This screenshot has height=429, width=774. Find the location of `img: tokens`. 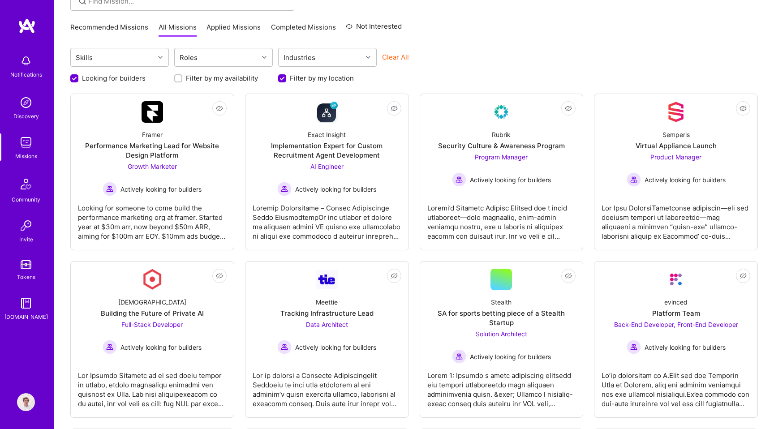

img: tokens is located at coordinates (26, 264).